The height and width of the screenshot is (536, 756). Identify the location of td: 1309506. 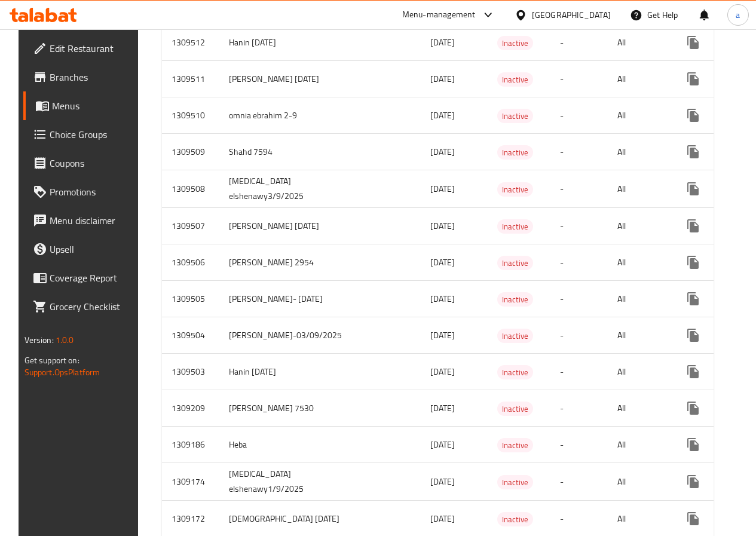
(190, 262).